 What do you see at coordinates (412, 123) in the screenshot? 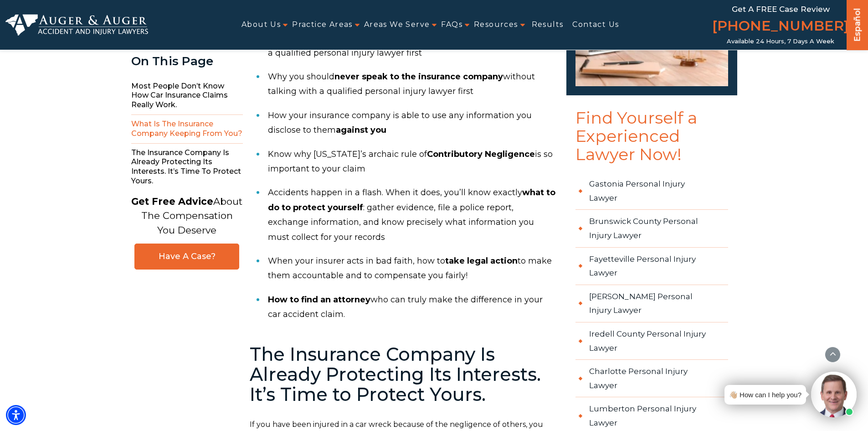
I see `li: How your insurance company is able to use any information you disclose to them` at bounding box center [412, 123].